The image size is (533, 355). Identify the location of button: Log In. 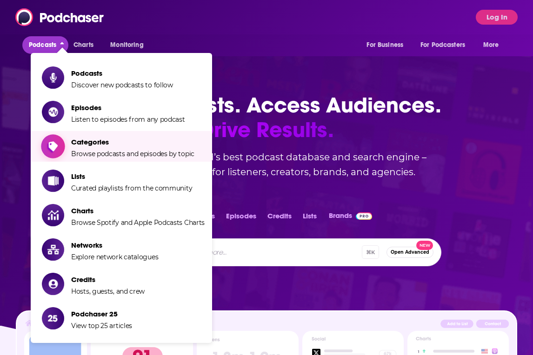
(497, 17).